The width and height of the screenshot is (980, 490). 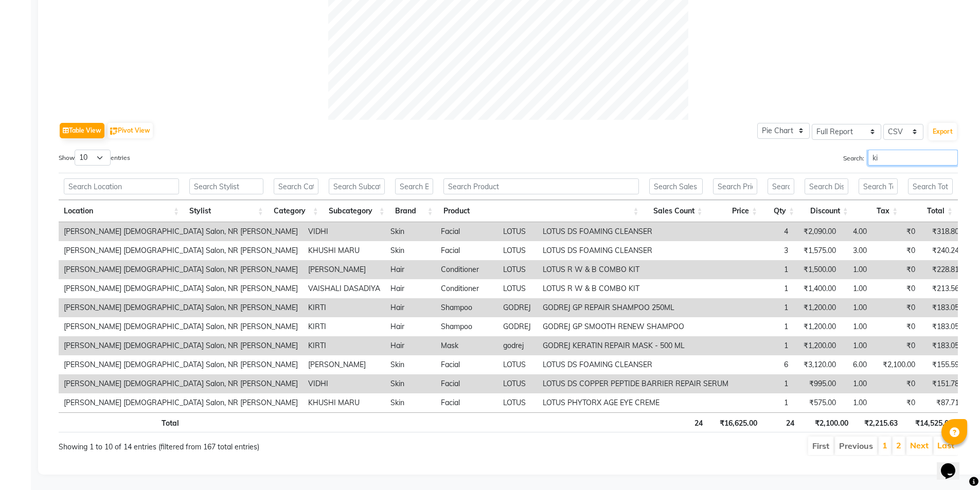 I want to click on td: ₹213.56, so click(x=942, y=288).